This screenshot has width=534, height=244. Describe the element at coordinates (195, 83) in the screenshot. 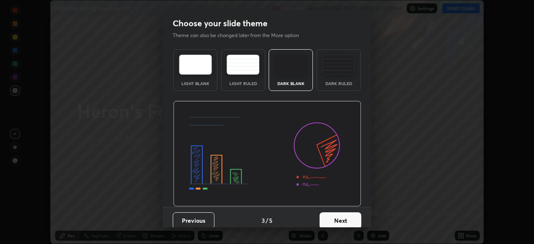

I see `div: Light Blank` at that location.